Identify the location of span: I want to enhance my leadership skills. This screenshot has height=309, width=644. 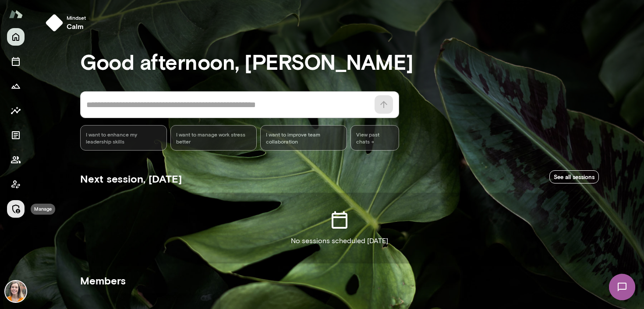
(124, 138).